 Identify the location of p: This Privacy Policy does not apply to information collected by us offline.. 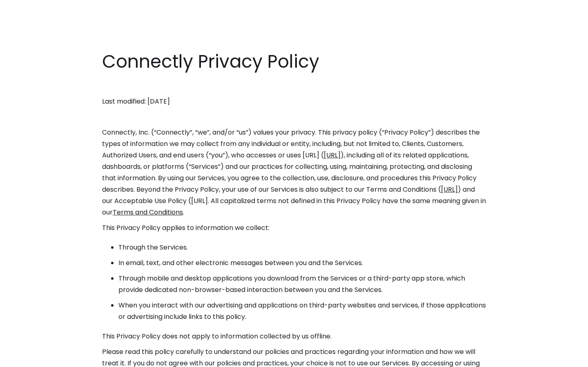
(294, 337).